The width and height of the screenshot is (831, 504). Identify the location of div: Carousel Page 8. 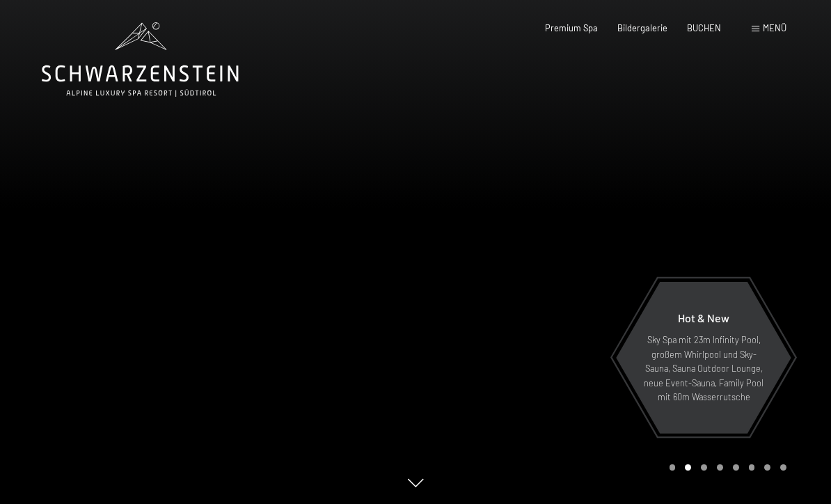
(782, 466).